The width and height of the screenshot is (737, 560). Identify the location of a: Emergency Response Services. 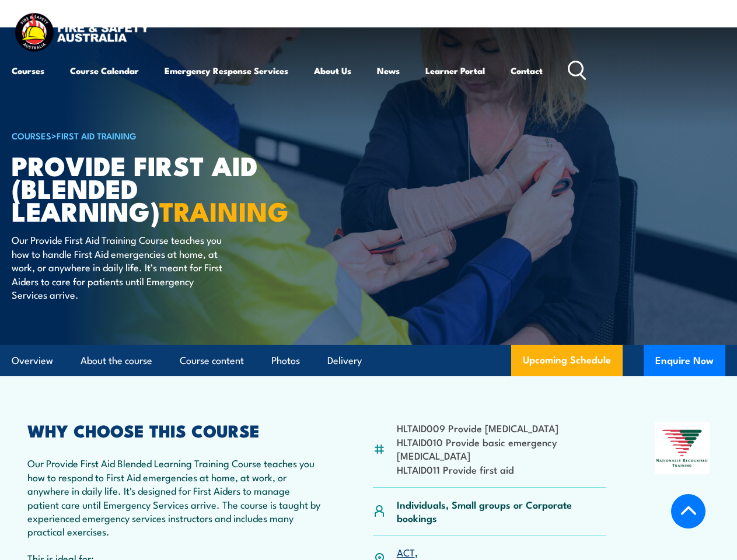
(227, 71).